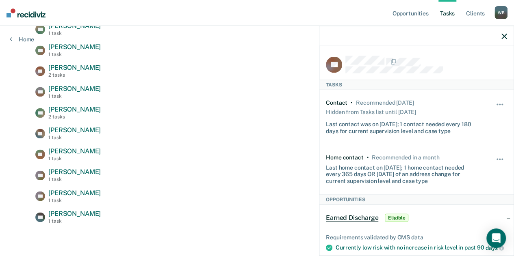 The width and height of the screenshot is (514, 256). What do you see at coordinates (417, 238) in the screenshot?
I see `div: Requirements validated by OMS data` at bounding box center [417, 238].